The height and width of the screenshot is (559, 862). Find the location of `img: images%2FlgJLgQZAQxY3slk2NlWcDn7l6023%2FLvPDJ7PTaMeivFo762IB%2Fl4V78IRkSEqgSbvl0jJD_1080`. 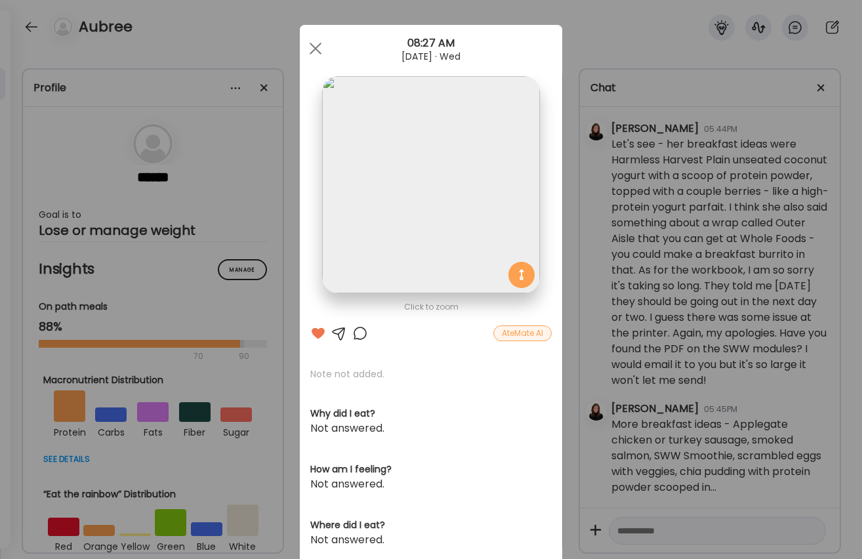

img: images%2FlgJLgQZAQxY3slk2NlWcDn7l6023%2FLvPDJ7PTaMeivFo762IB%2Fl4V78IRkSEqgSbvl0jJD_1080 is located at coordinates (431, 184).